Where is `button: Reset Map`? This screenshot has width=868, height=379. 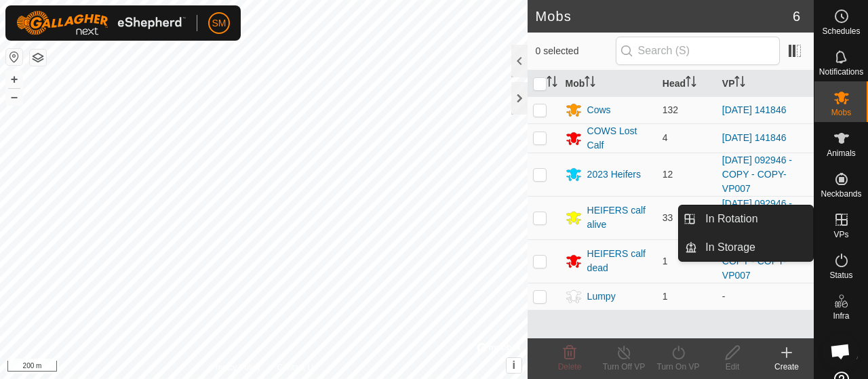 button: Reset Map is located at coordinates (14, 57).